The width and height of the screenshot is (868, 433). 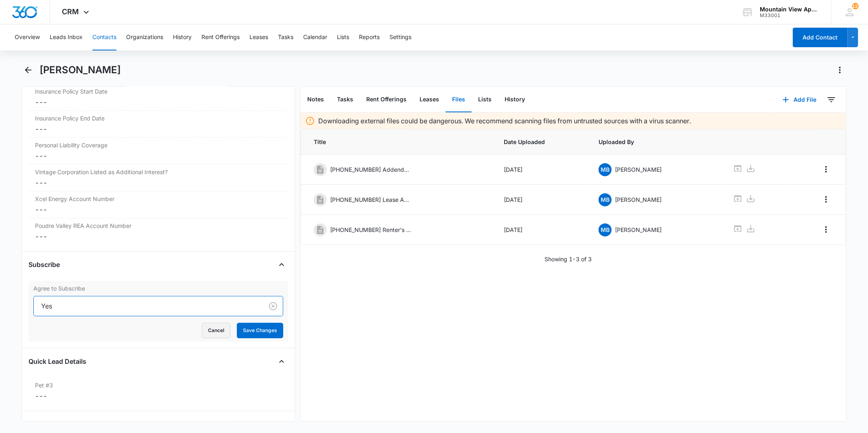 I want to click on label: Xcel Energy Account Number, so click(x=158, y=198).